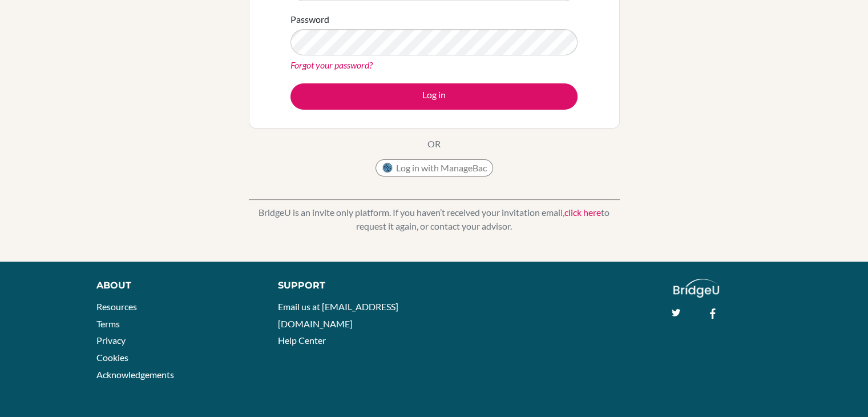  Describe the element at coordinates (434, 144) in the screenshot. I see `p: OR` at that location.